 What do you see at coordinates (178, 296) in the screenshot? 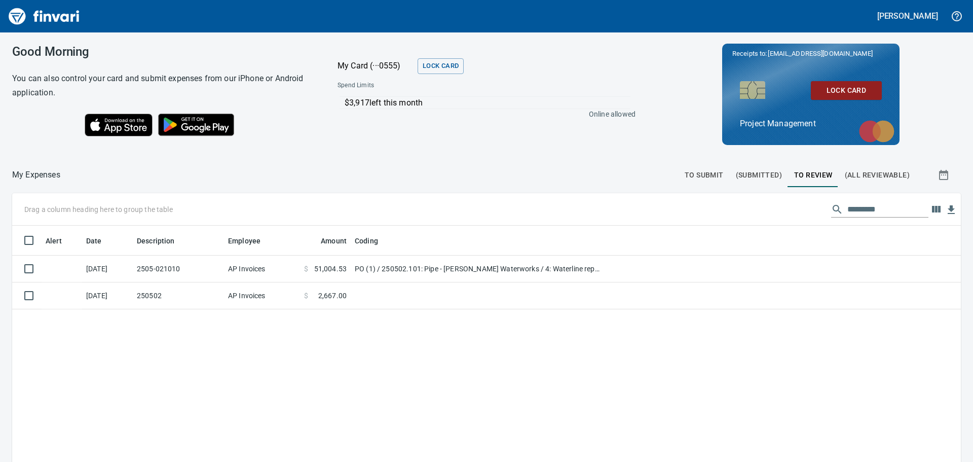
I see `td: 250502` at bounding box center [178, 296].